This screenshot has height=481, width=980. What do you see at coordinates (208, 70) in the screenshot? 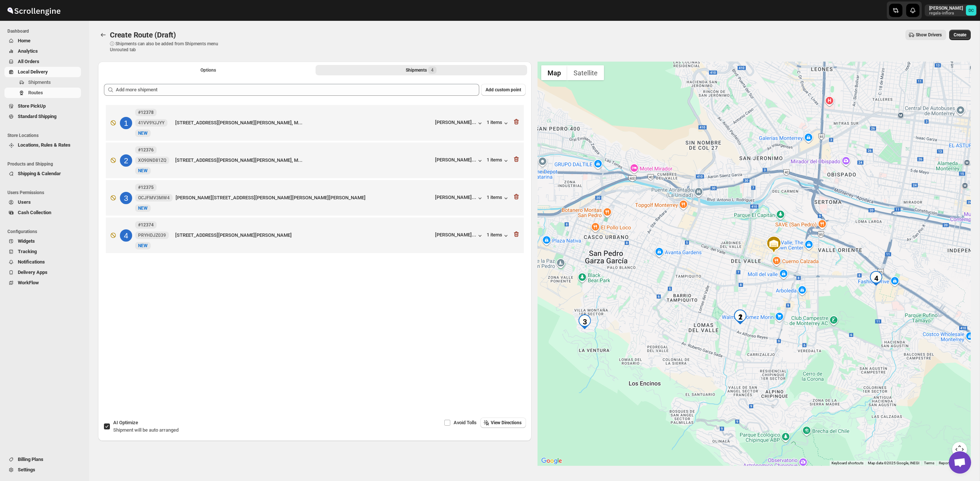
I see `span: Options` at bounding box center [208, 70].